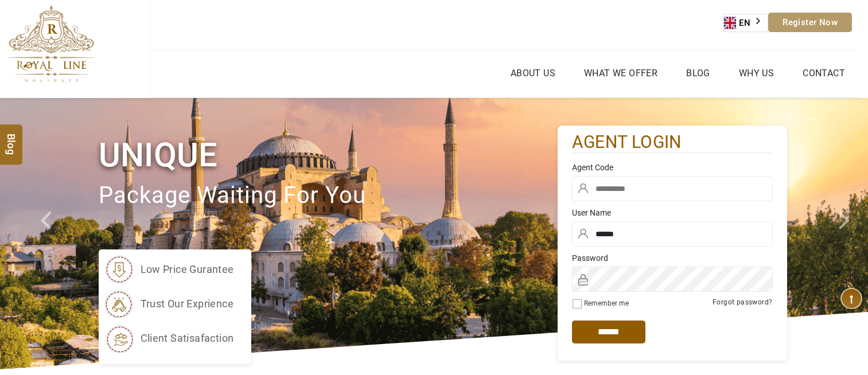 This screenshot has width=868, height=375. I want to click on label: Remember me, so click(607, 303).